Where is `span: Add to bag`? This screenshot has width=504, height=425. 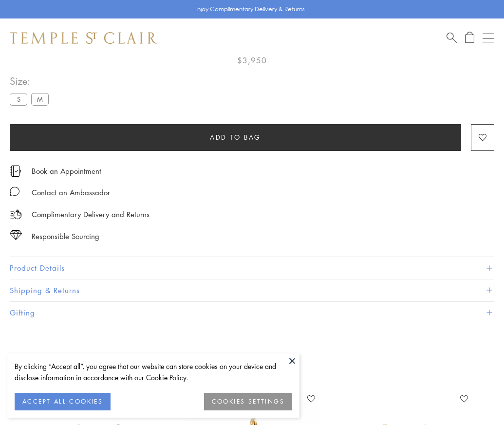 span: Add to bag is located at coordinates (235, 137).